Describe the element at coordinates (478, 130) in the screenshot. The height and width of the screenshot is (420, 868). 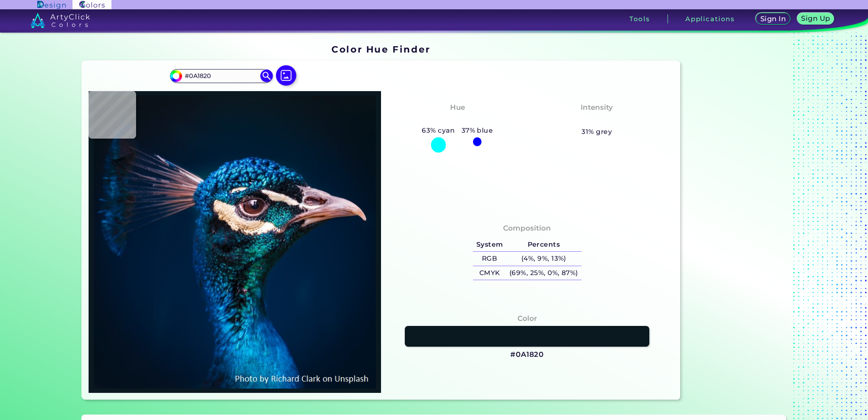
I see `h5: 37% blue` at that location.